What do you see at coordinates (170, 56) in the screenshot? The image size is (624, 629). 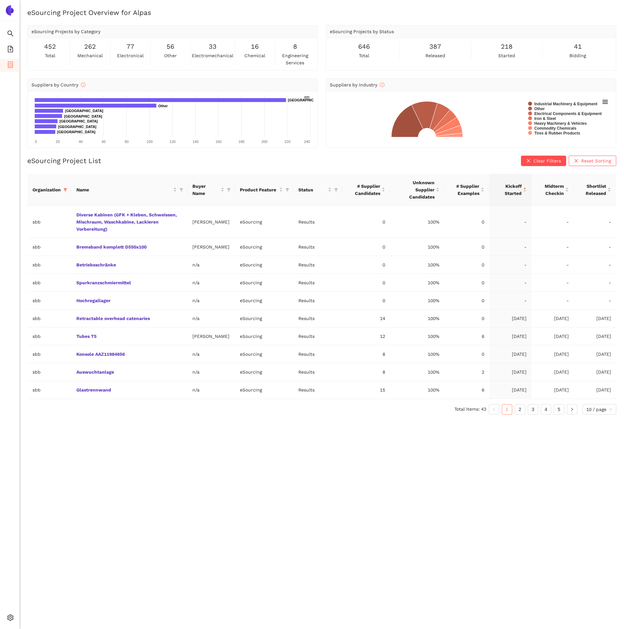 I see `span: other` at bounding box center [170, 56].